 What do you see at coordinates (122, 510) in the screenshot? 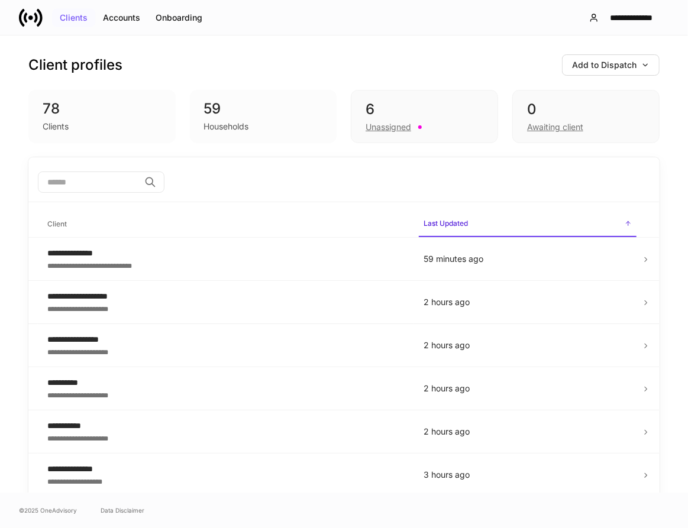
I see `a: Data Disclaimer` at bounding box center [122, 510].